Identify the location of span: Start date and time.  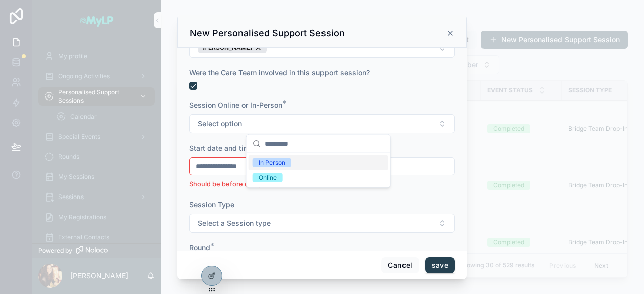
(221, 148).